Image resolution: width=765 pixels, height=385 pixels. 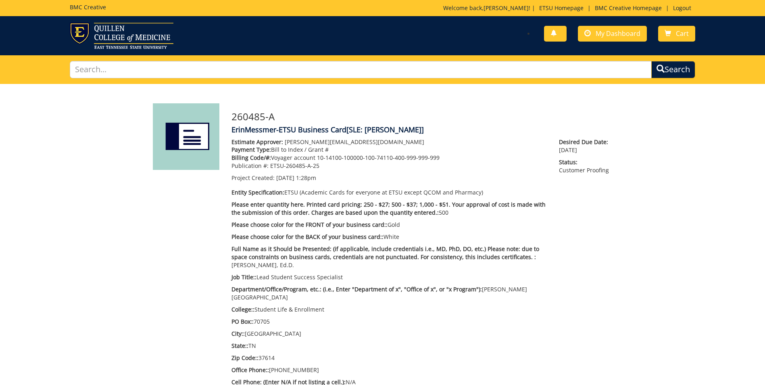 I want to click on span: Payment Type:, so click(x=251, y=149).